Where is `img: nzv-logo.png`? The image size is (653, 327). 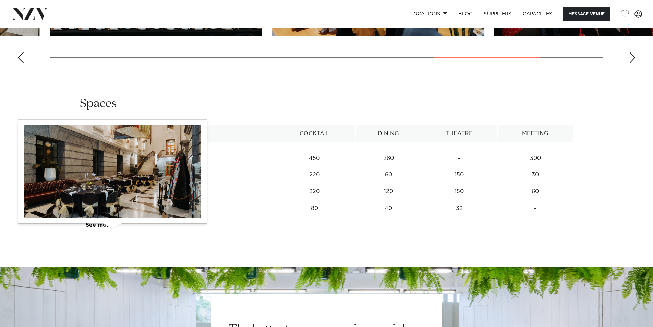 img: nzv-logo.png is located at coordinates (29, 14).